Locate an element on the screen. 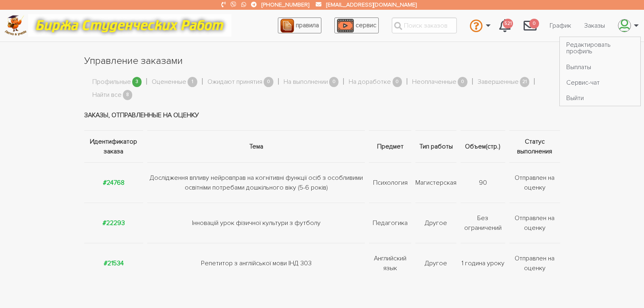 This screenshot has width=644, height=308. img: logo-c4363faeb99b52c628a42810ed6dfb4293a56d4e4775eb116515dfe7f33672af.png is located at coordinates (16, 25).